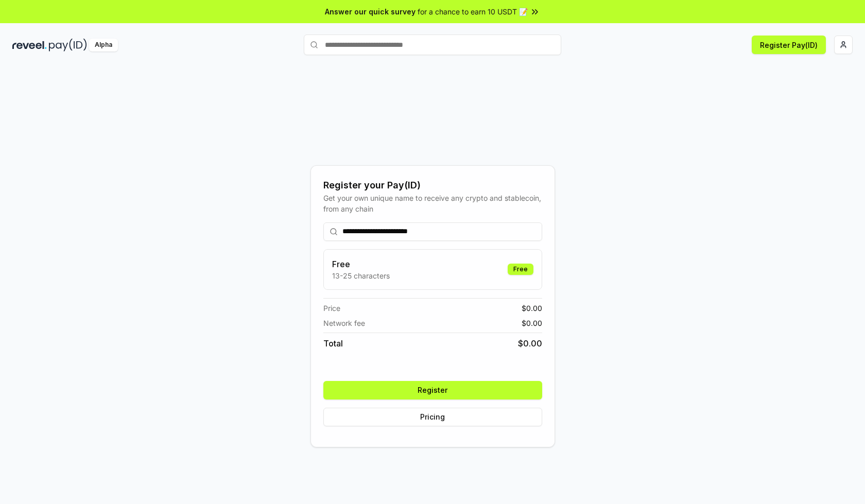 The width and height of the screenshot is (865, 504). I want to click on p: 13-25 characters, so click(361, 275).